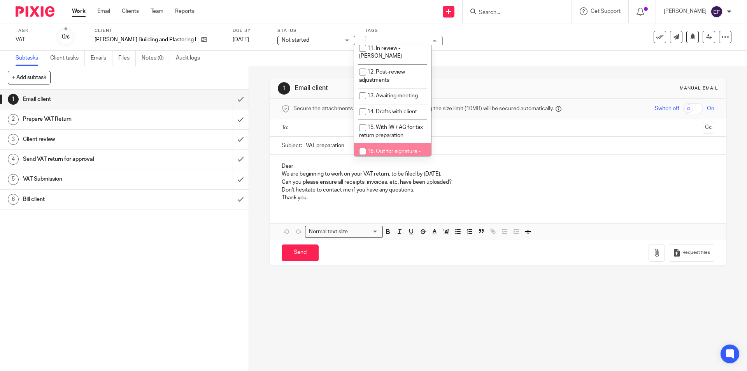 This screenshot has width=747, height=371. Describe the element at coordinates (66, 37) in the screenshot. I see `div: 0` at that location.